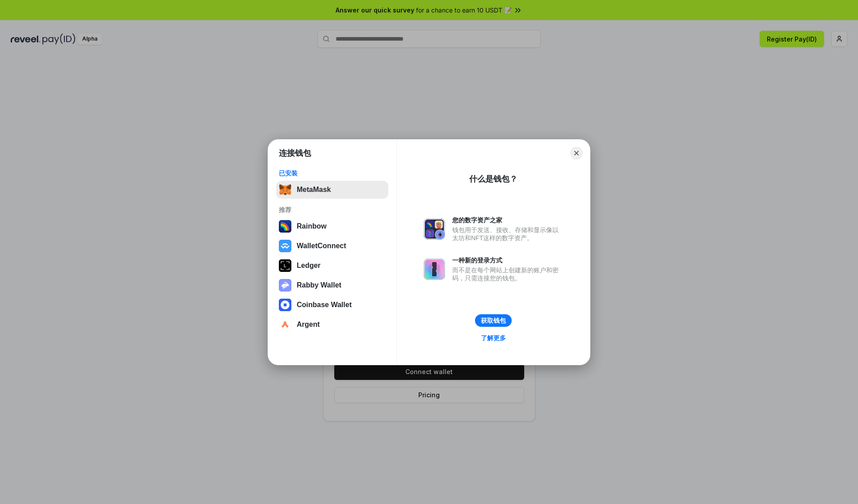  Describe the element at coordinates (308, 325) in the screenshot. I see `div: Argent` at that location.